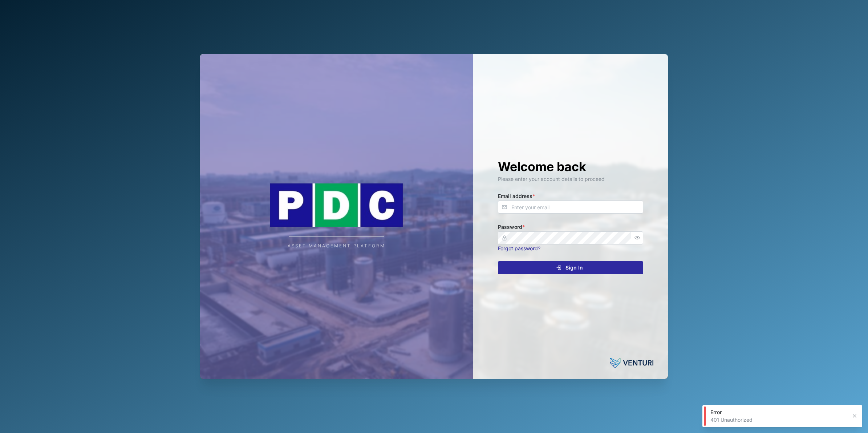  I want to click on label: Password, so click(512, 227).